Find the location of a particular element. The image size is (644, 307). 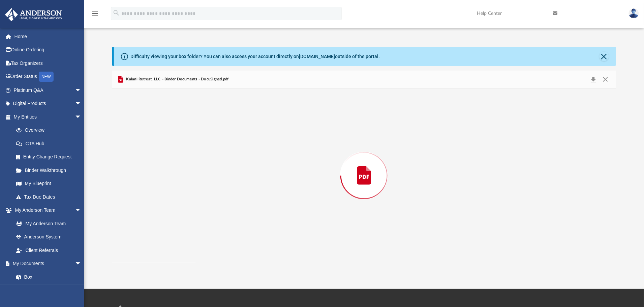

a: My Anderson Team is located at coordinates (47, 223).